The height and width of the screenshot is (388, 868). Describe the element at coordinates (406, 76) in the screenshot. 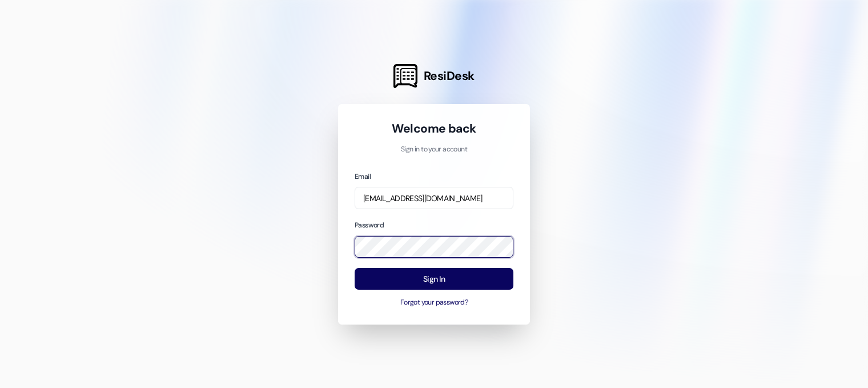

I see `img: ResiDesk Logo` at that location.